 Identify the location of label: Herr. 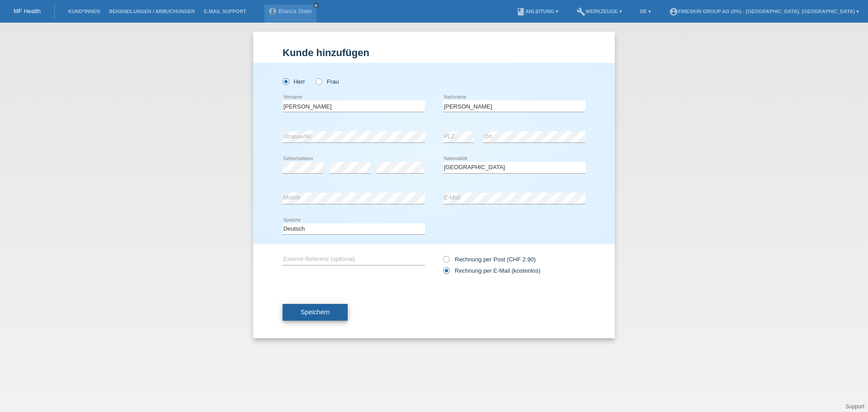
(294, 82).